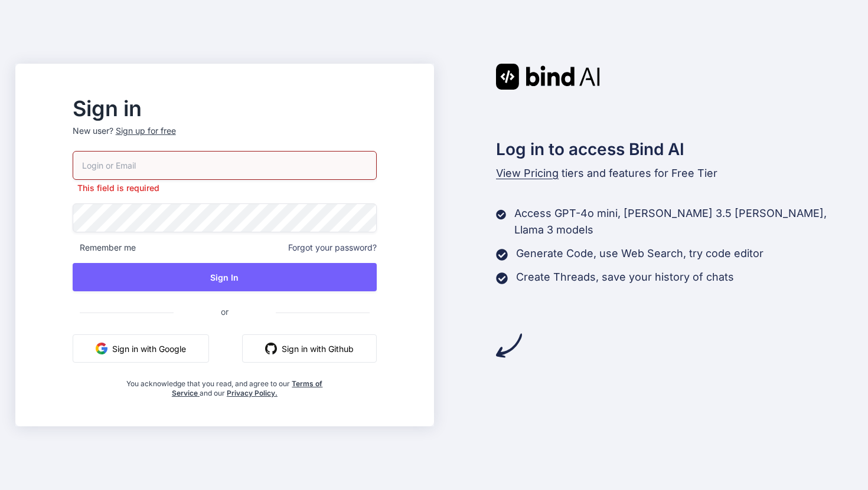 This screenshot has height=490, width=868. I want to click on div: Sign up for free, so click(146, 131).